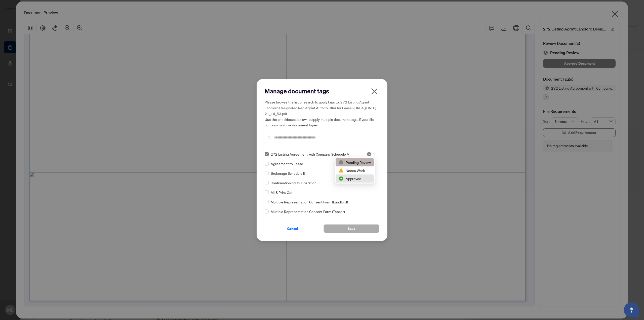  Describe the element at coordinates (282, 192) in the screenshot. I see `span: MLS Print Out` at that location.